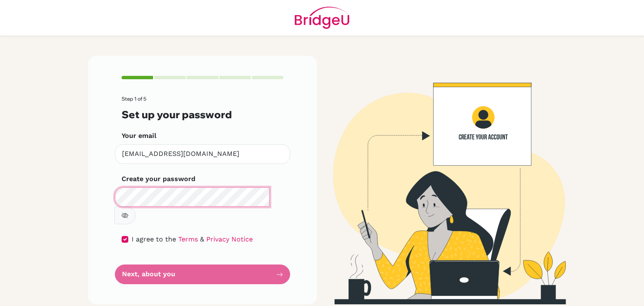  Describe the element at coordinates (203, 114) in the screenshot. I see `h3: Set up your password` at that location.